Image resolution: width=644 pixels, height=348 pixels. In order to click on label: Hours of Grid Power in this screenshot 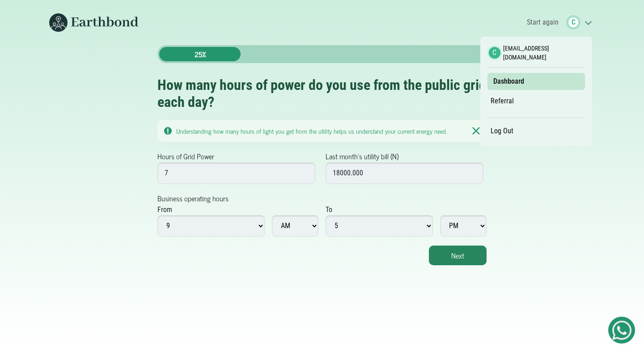, I will do `click(186, 156)`.